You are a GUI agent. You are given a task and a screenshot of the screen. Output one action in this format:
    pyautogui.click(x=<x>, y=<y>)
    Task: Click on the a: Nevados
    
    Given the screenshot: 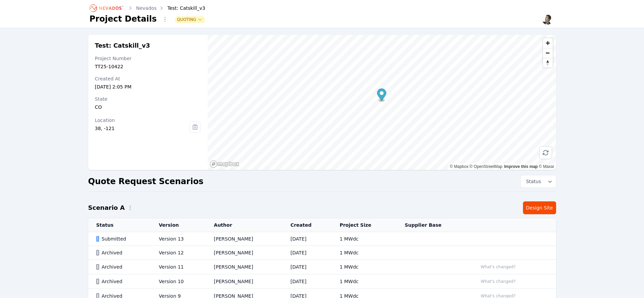 What is the action you would take?
    pyautogui.click(x=146, y=8)
    